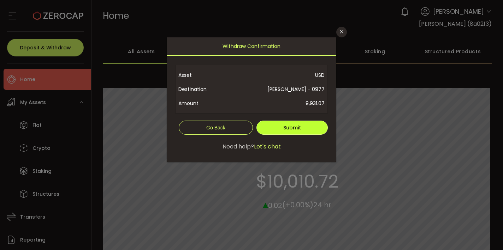  I want to click on span: Asset, so click(201, 75).